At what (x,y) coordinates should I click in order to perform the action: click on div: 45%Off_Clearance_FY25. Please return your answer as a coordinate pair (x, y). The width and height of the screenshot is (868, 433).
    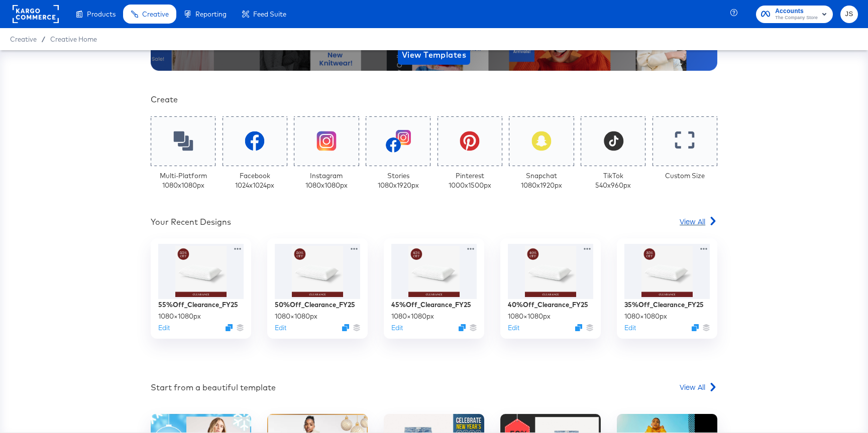
    Looking at the image, I should click on (431, 305).